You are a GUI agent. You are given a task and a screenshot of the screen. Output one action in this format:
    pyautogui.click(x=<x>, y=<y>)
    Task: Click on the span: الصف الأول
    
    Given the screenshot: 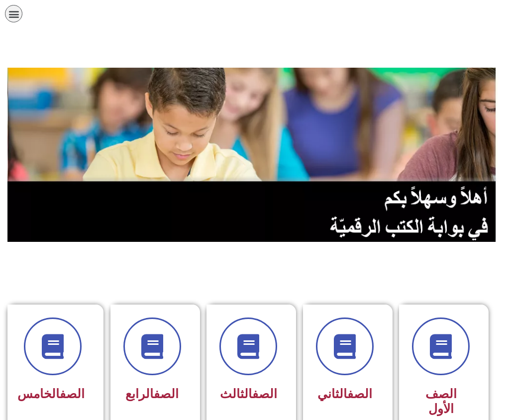 What is the action you would take?
    pyautogui.click(x=441, y=401)
    